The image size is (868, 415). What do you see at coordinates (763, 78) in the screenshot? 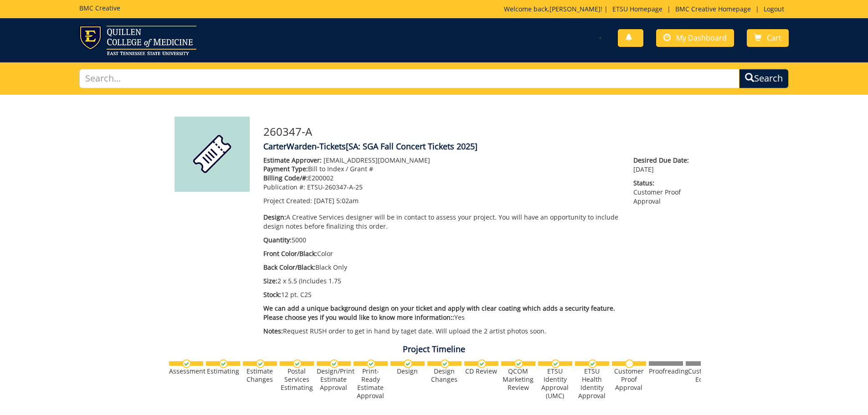
I see `button: Search` at bounding box center [763, 78].